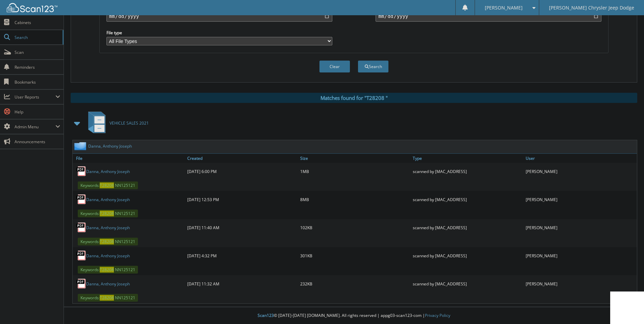  I want to click on a: Privacy Policy, so click(437, 315).